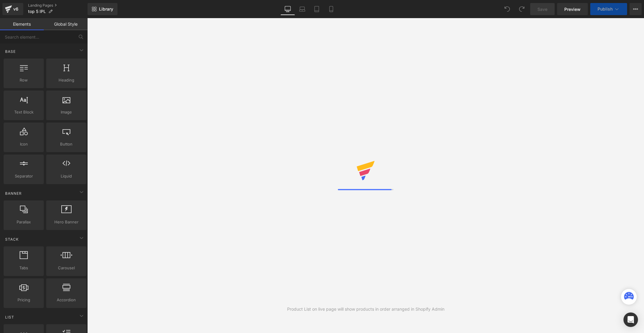 The height and width of the screenshot is (333, 644). Describe the element at coordinates (66, 80) in the screenshot. I see `span: Heading` at that location.